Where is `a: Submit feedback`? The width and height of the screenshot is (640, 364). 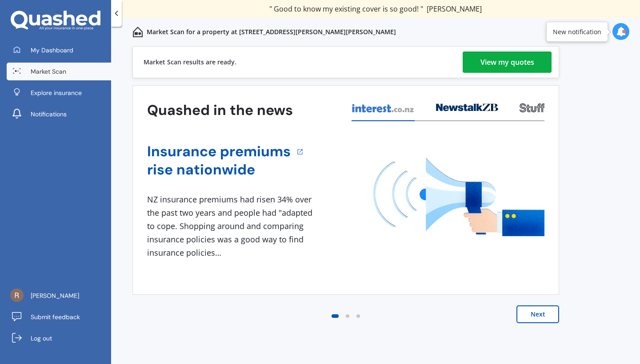
a: Submit feedback is located at coordinates (59, 317).